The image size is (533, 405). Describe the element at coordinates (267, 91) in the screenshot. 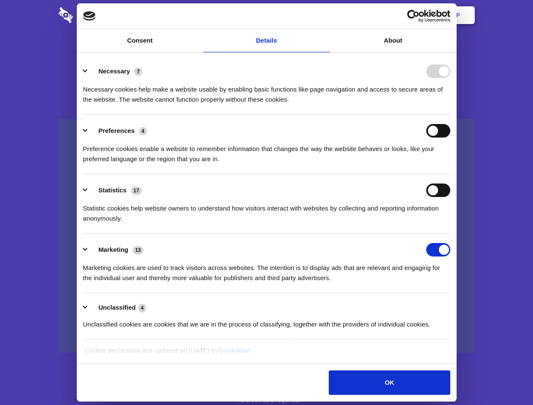

I see `div: Necessary cookies help make a website usable by enabling basic functions like page navigation and...` at that location.